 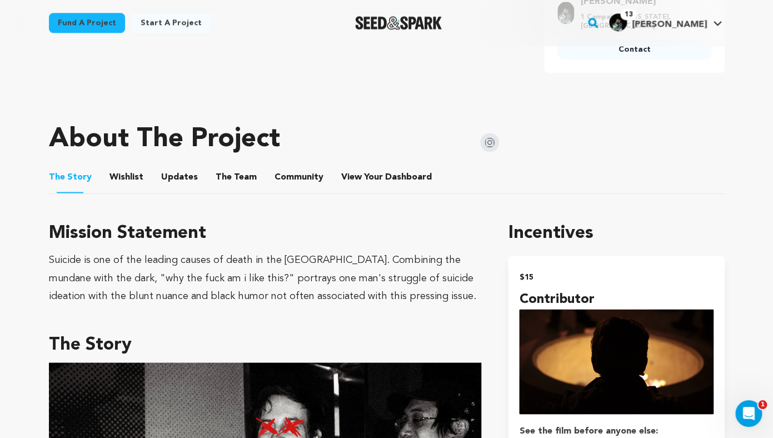 I want to click on span: 13, so click(x=628, y=15).